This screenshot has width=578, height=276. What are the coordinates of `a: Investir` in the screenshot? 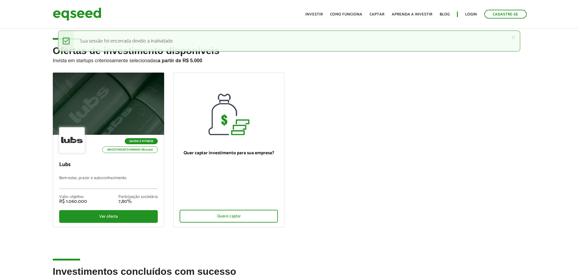 It's located at (314, 14).